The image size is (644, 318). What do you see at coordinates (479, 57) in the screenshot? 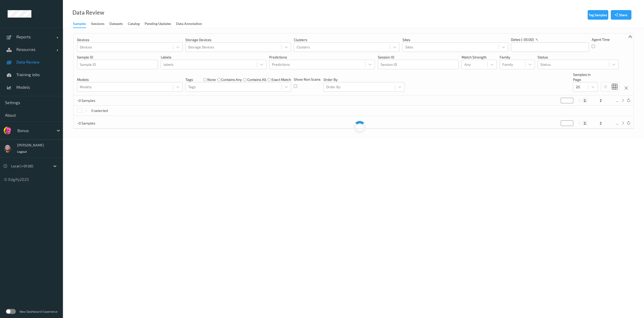
I see `p: Match Strength` at bounding box center [479, 57].